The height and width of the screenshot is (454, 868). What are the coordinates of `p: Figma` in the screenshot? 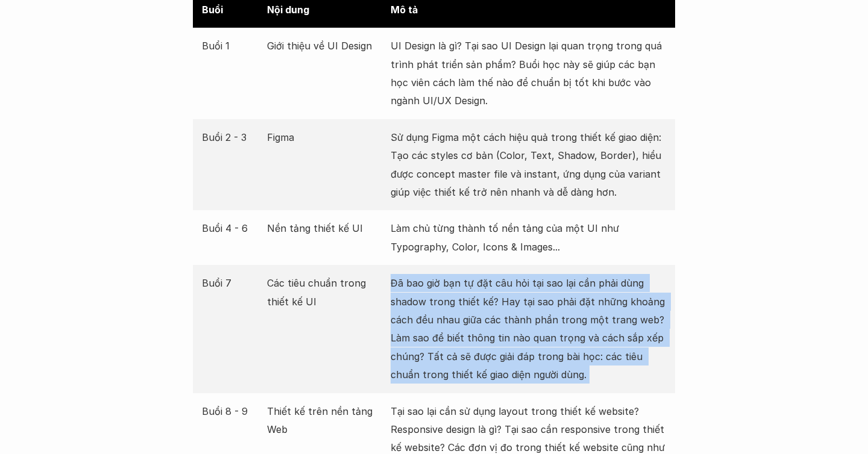 It's located at (326, 137).